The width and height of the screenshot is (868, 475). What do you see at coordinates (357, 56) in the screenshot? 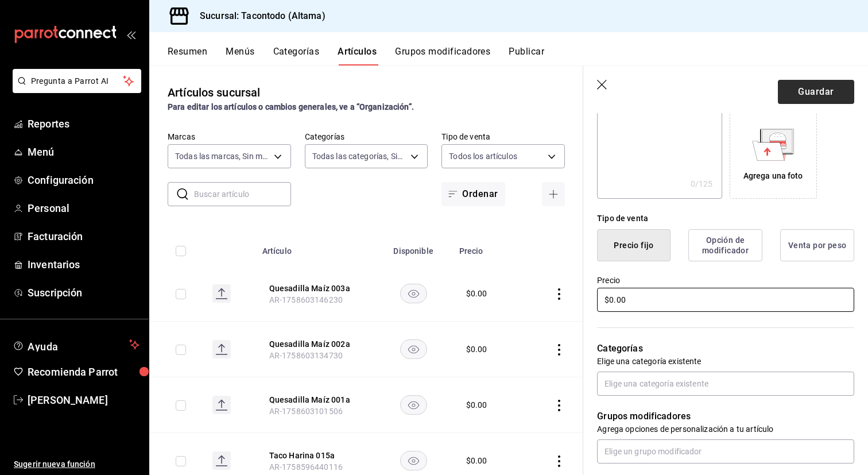
I see `button: Artículos` at bounding box center [357, 56].